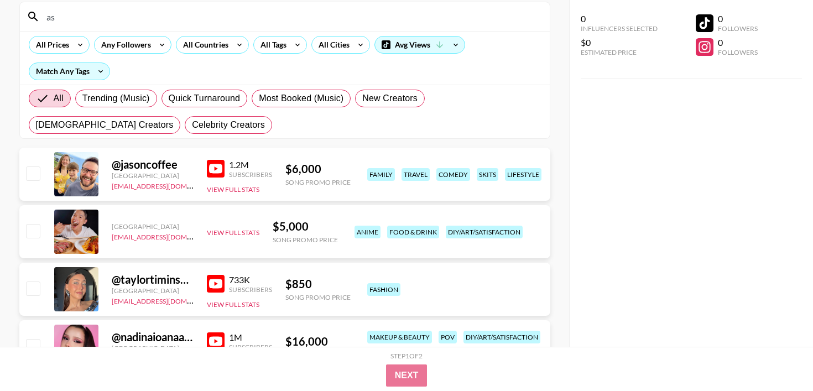 The height and width of the screenshot is (391, 813). Describe the element at coordinates (251, 165) in the screenshot. I see `div: 1.2M` at that location.